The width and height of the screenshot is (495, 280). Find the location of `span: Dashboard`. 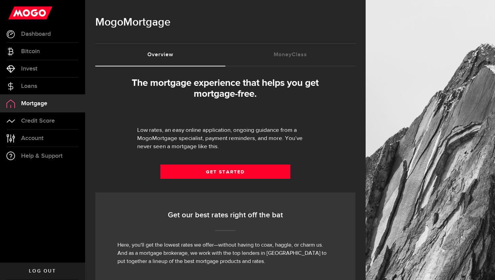

span: Dashboard is located at coordinates (36, 34).